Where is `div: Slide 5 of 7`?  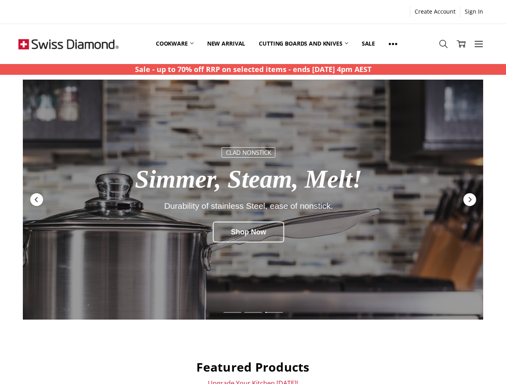 div: Slide 5 of 7 is located at coordinates (232, 313).